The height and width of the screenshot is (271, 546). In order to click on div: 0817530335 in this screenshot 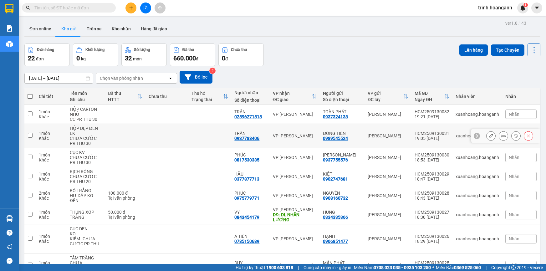, I will do `click(247, 160)`.